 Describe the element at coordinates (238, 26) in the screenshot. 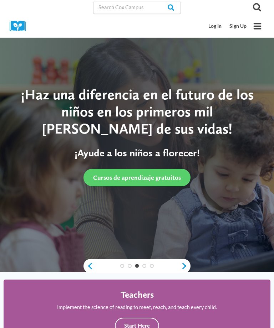

I see `a: Sign Up` at that location.